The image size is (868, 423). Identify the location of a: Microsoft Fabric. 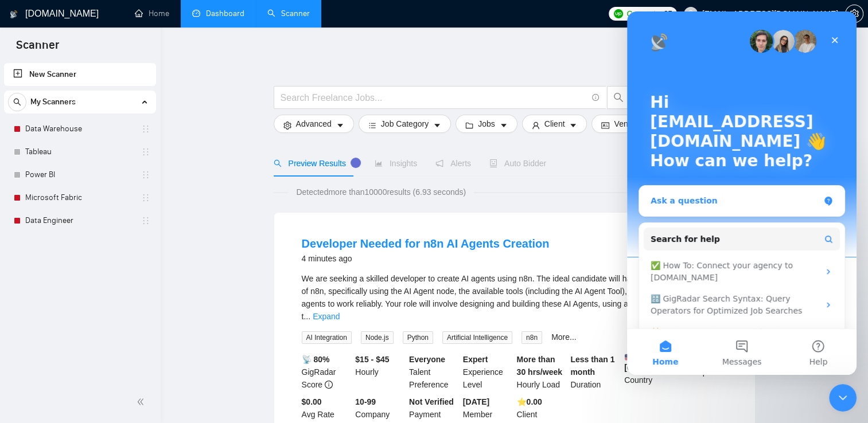
(79, 198).